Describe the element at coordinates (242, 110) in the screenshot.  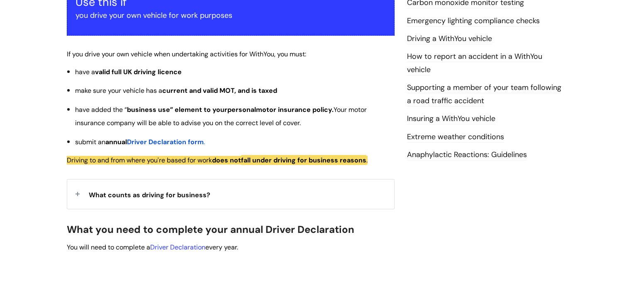
I see `span: personal` at that location.